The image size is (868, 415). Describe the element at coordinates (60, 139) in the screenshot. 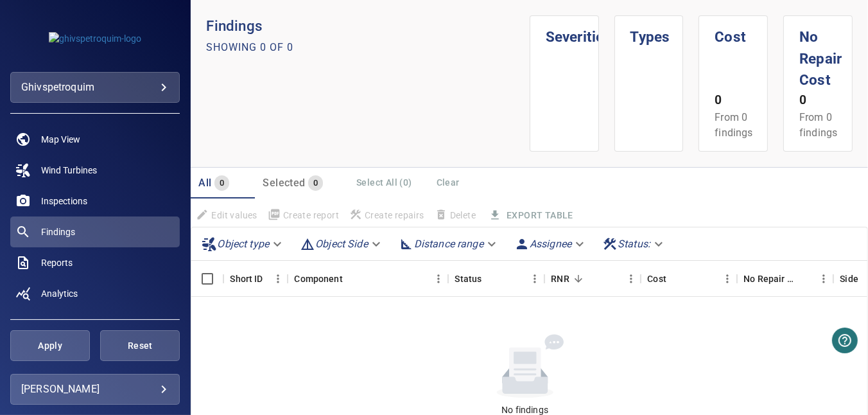

I see `span: Map View` at that location.